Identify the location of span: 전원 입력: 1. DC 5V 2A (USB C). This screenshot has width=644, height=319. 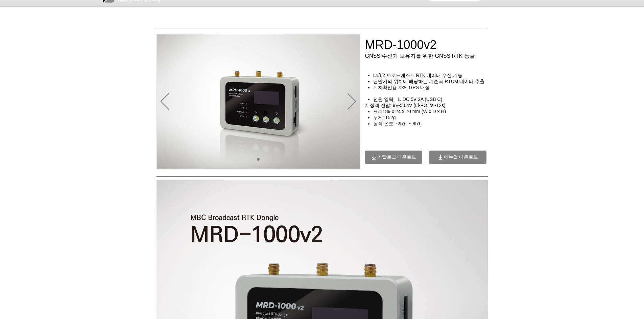
(407, 99).